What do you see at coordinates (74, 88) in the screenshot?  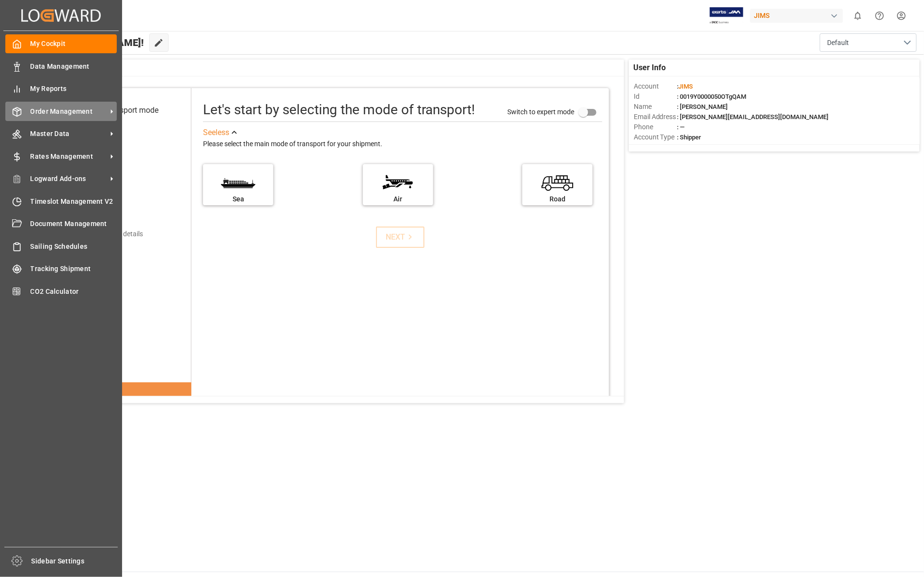 I see `span: My Reports` at bounding box center [74, 88].